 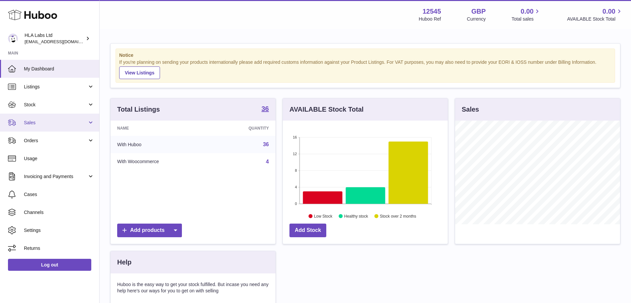 What do you see at coordinates (55, 140) in the screenshot?
I see `span: Orders` at bounding box center [55, 140].